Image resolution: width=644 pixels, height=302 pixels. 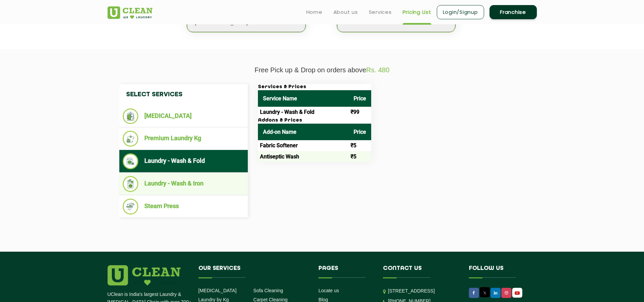 I want to click on h3: Services & Prices, so click(x=314, y=87).